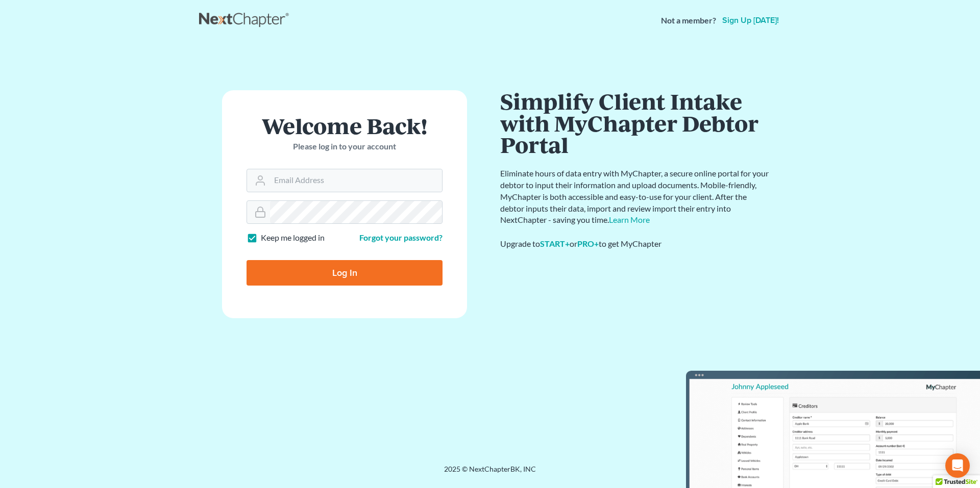 The height and width of the screenshot is (488, 980). What do you see at coordinates (293, 238) in the screenshot?
I see `label: Keep me logged in` at bounding box center [293, 238].